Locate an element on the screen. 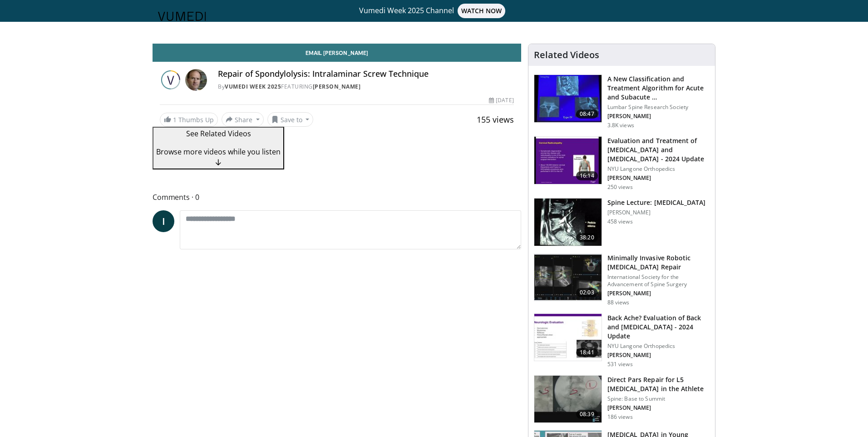 The image size is (868, 437). p: 458 views is located at coordinates (621, 222).